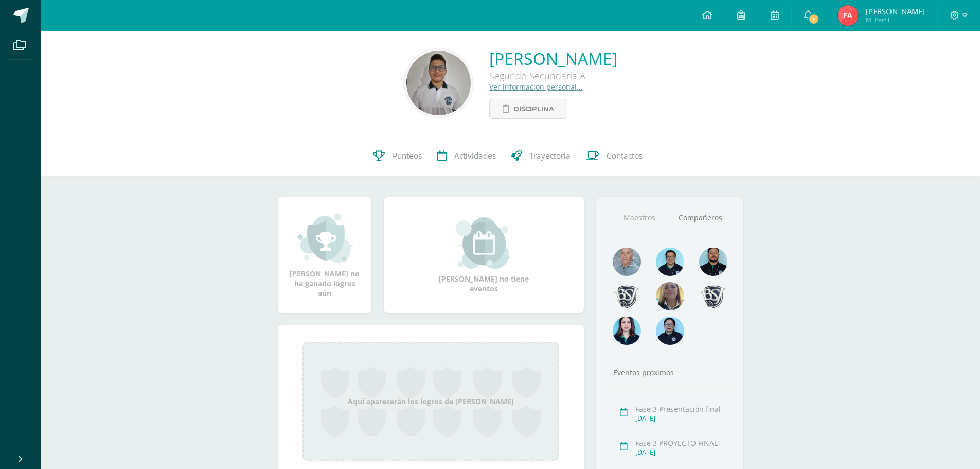 The image size is (980, 469). What do you see at coordinates (895, 20) in the screenshot?
I see `span: Mi Perfil` at bounding box center [895, 20].